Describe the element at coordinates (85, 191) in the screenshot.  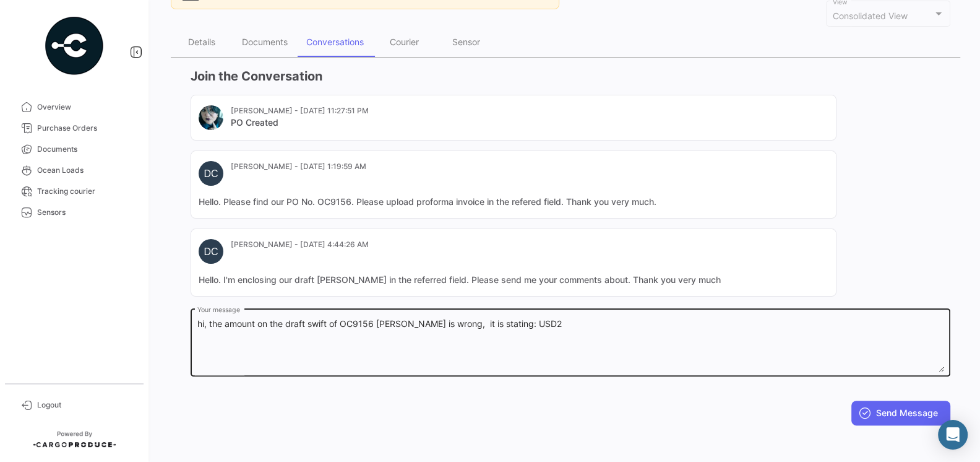
I see `span: Tracking courier` at that location.